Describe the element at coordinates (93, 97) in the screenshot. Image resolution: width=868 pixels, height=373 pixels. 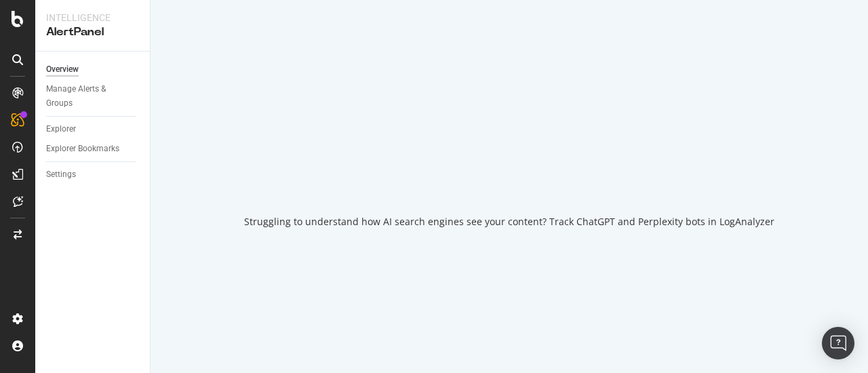
I see `a: Manage Alerts & Groups` at that location.